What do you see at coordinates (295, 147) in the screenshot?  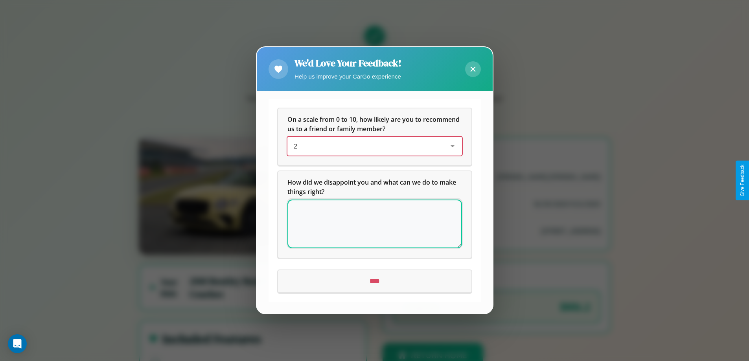 I see `span: 2` at bounding box center [295, 147].